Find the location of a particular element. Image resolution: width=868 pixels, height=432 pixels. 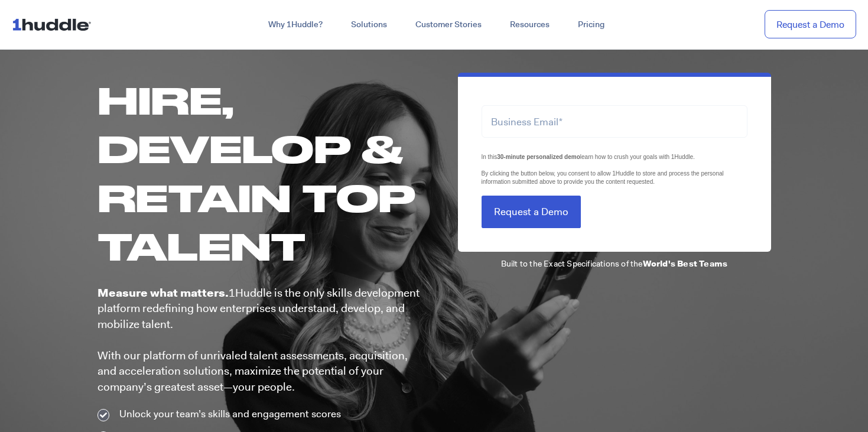

a: Request a Demo is located at coordinates (810, 24).